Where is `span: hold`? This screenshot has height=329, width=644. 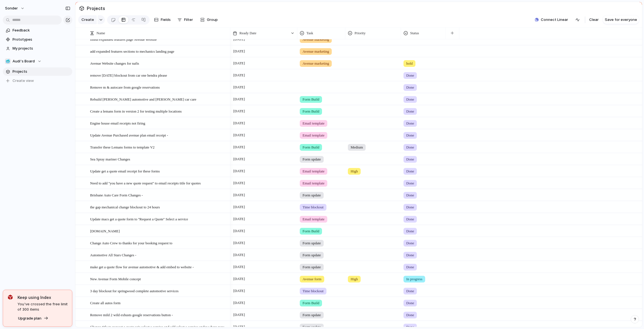
span: hold is located at coordinates (410, 63).